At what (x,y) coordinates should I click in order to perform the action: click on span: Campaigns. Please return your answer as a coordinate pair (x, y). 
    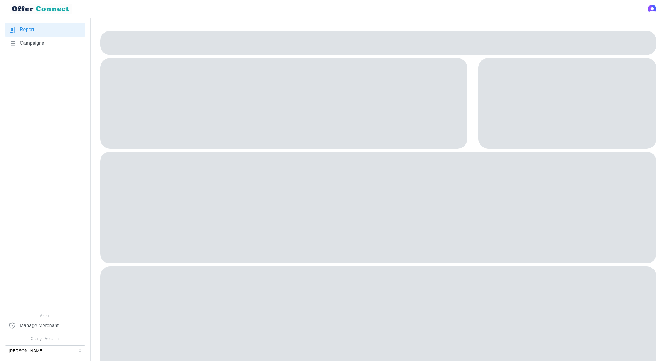
    Looking at the image, I should click on (32, 43).